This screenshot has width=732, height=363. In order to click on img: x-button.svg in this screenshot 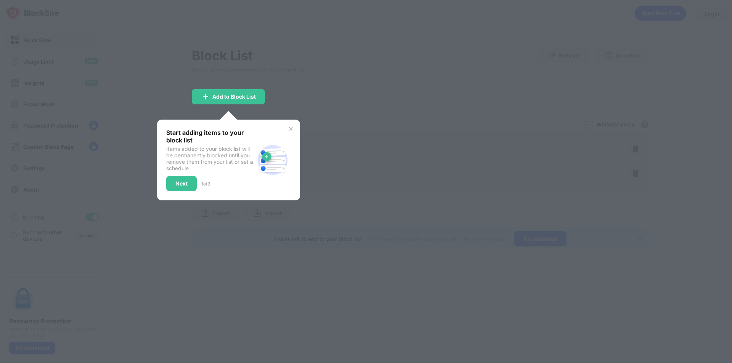, I will do `click(291, 129)`.